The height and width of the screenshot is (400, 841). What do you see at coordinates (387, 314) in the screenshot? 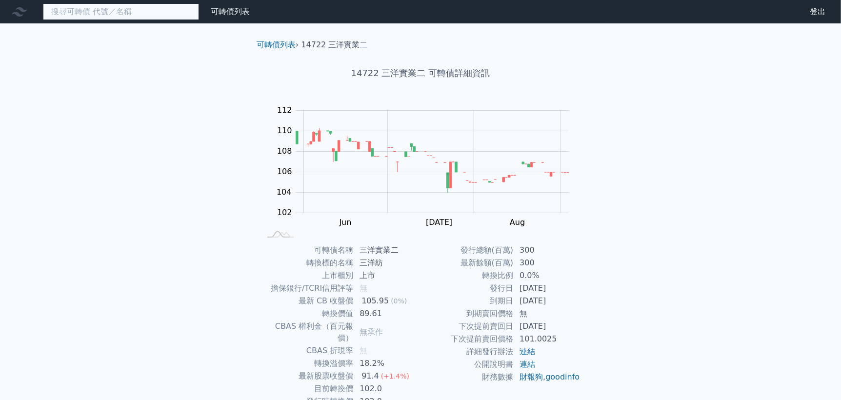
I see `td: 89.61` at bounding box center [387, 314].